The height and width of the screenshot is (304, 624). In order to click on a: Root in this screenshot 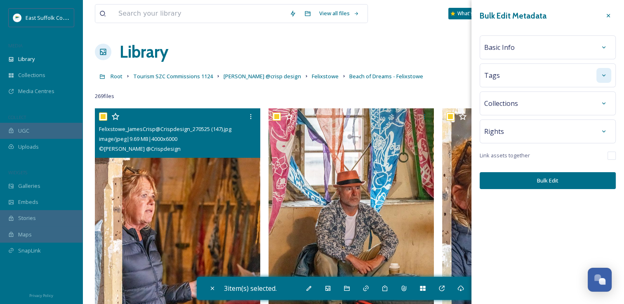, I will do `click(116, 76)`.